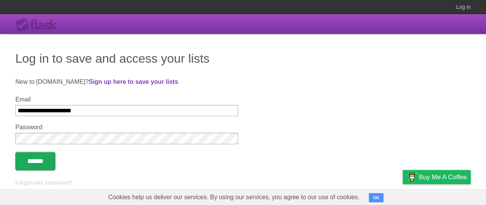  What do you see at coordinates (43, 183) in the screenshot?
I see `a: Forgot your password?` at bounding box center [43, 183].